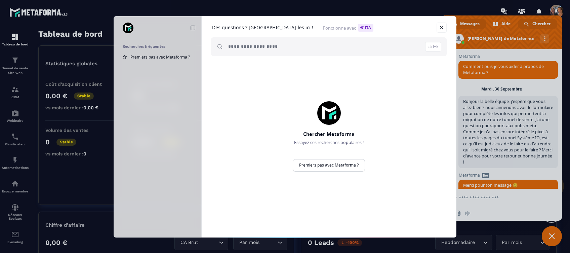  Describe the element at coordinates (160, 57) in the screenshot. I see `span: Premiers pas avec Metaforma ?` at that location.